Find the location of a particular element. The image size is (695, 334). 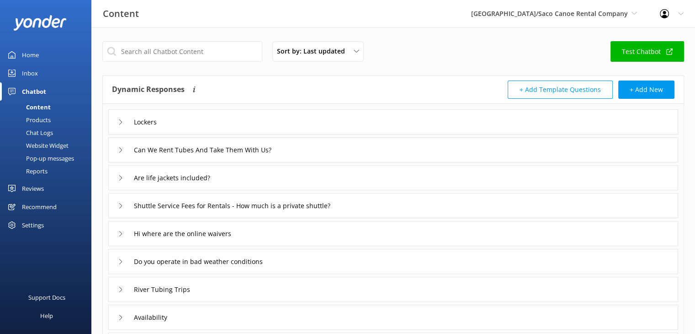

div: Support Docs is located at coordinates (47, 297).